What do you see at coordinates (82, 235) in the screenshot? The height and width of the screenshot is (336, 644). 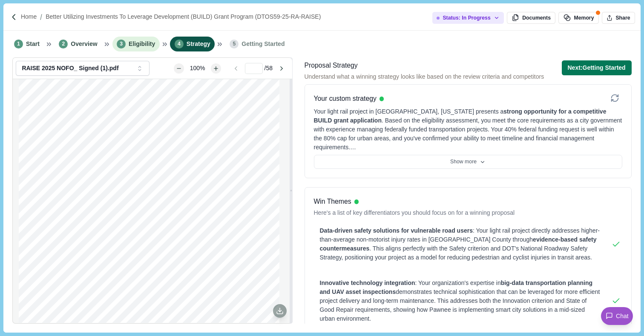 I see `span: Application Limit` at bounding box center [82, 235].